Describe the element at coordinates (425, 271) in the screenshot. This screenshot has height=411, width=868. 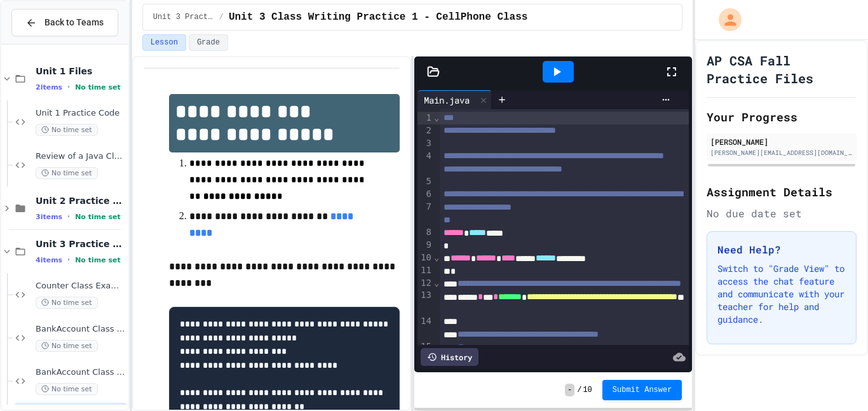
I see `div: 11` at that location.